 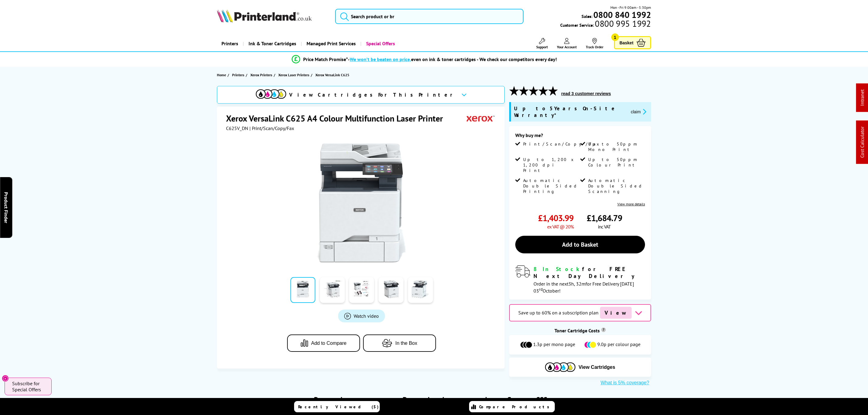 I want to click on li: modal_Promise, so click(x=424, y=59).